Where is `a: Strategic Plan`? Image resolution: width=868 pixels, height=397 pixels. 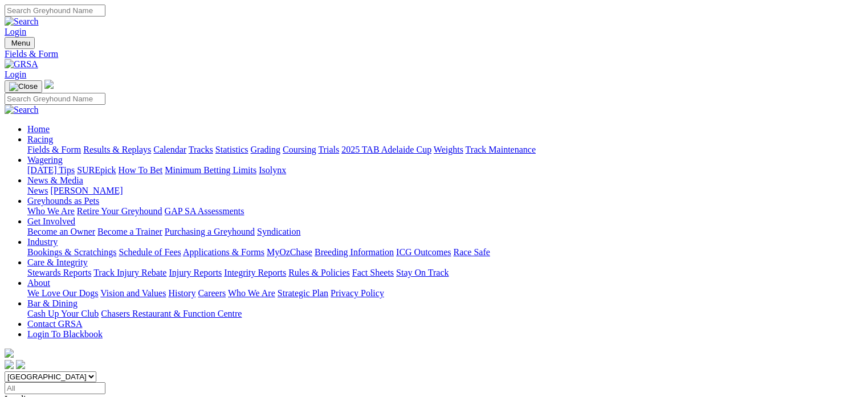
a: Strategic Plan is located at coordinates (302, 293).